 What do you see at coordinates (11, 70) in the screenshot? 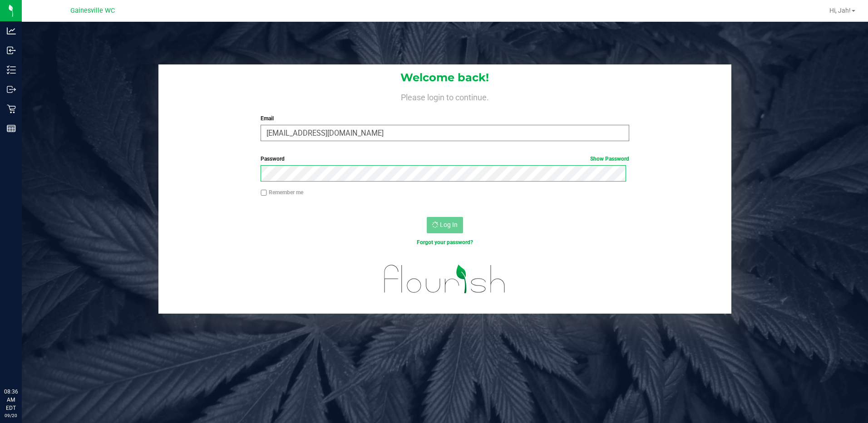
I see `inline-svg: Inventory` at bounding box center [11, 70].